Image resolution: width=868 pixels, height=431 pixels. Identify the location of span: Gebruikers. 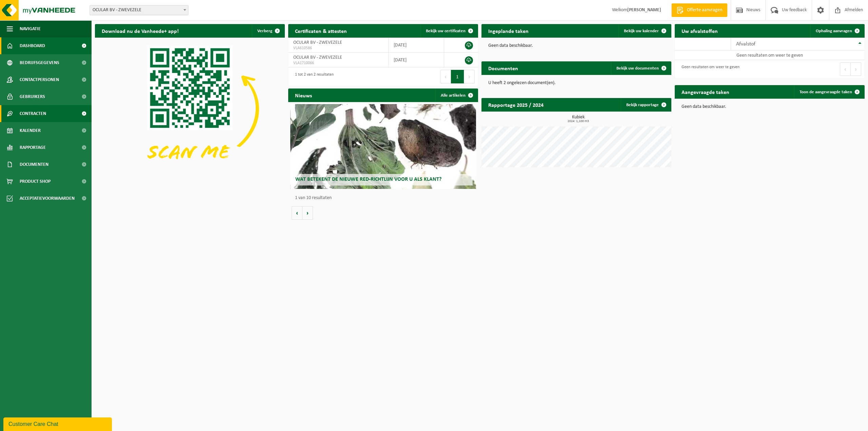
(32, 97).